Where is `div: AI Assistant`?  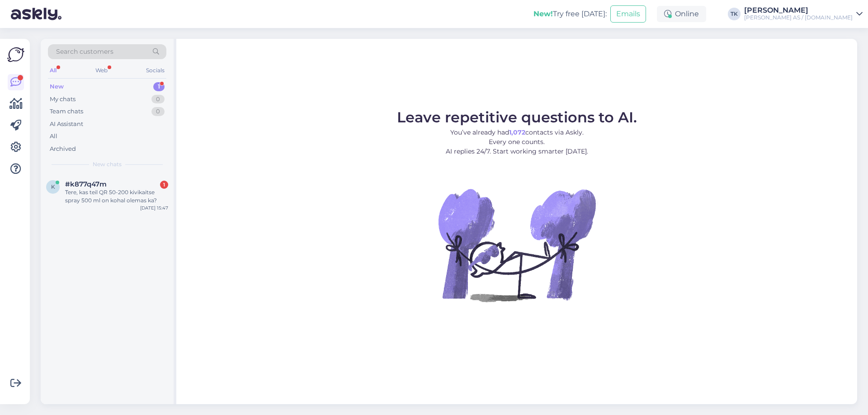
div: AI Assistant is located at coordinates (67, 124).